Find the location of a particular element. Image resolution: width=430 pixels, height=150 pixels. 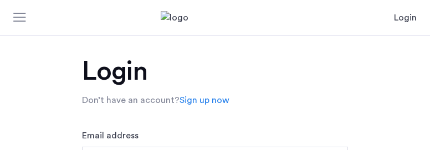

h1: Login is located at coordinates (215, 72).